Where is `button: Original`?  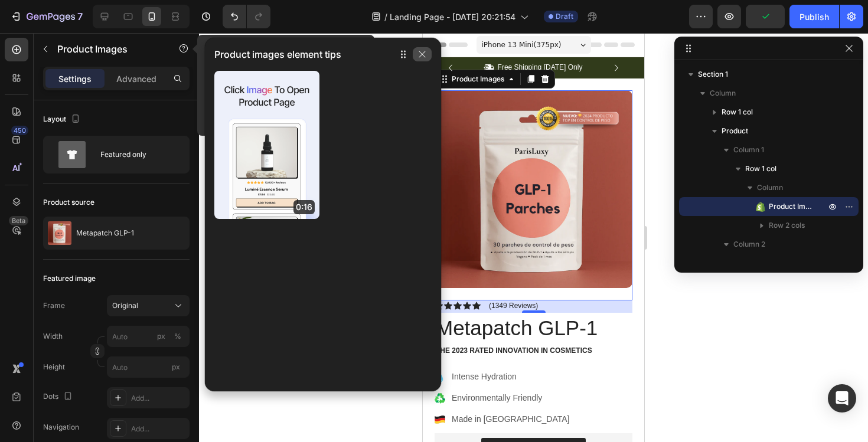 button: Original is located at coordinates (148, 305).